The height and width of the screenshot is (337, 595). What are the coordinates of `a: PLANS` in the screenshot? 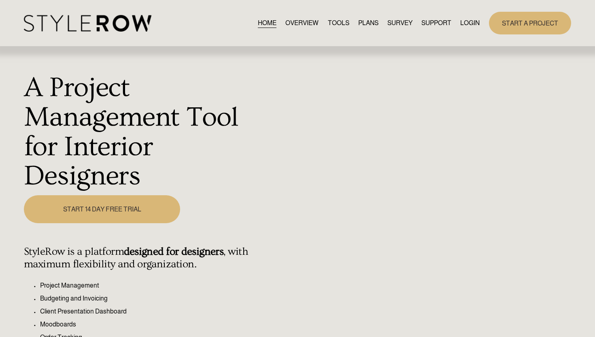 It's located at (369, 23).